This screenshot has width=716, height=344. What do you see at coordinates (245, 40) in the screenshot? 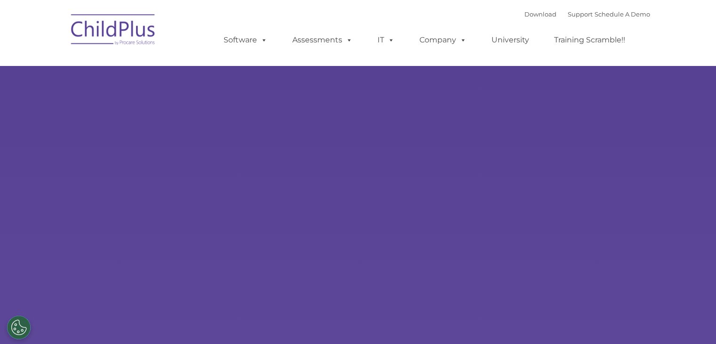
I see `a: Software` at bounding box center [245, 40].